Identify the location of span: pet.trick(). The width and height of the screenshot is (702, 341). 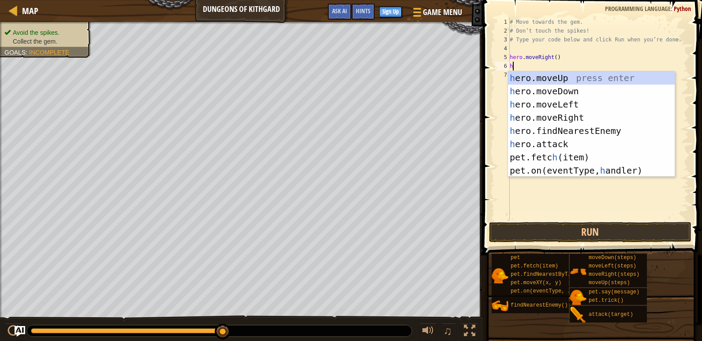
(605, 301).